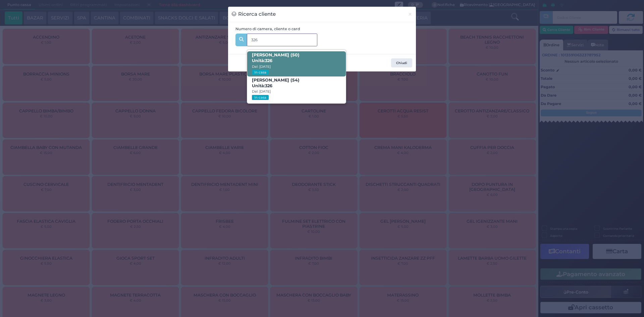  I want to click on label: Numero di camera, cliente o card, so click(268, 29).